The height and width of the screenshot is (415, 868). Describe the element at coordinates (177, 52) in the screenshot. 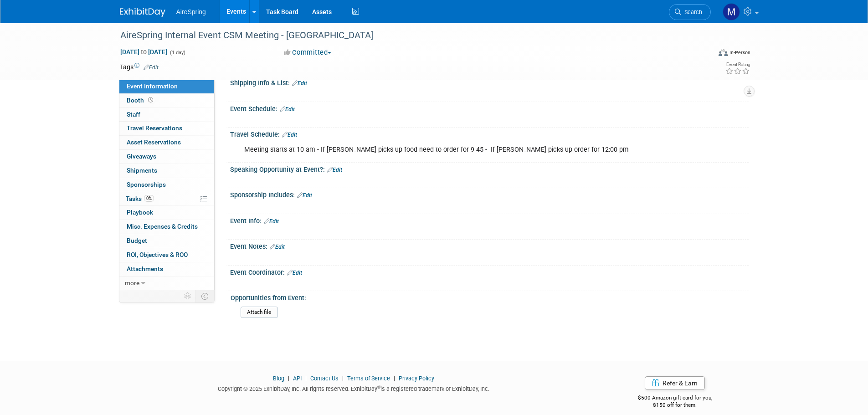

I see `span: (1 day)` at that location.